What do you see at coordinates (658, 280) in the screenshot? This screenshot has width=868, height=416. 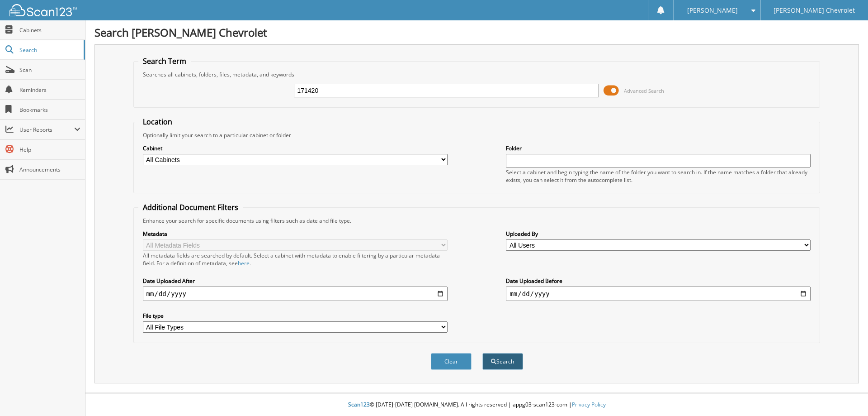 I see `label: Date Uploaded Before` at bounding box center [658, 280].